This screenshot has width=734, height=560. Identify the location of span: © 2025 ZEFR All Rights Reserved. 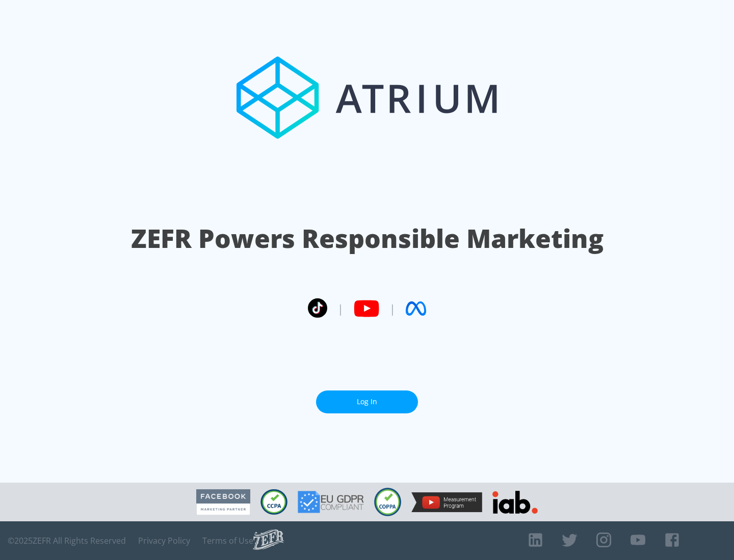
(67, 541).